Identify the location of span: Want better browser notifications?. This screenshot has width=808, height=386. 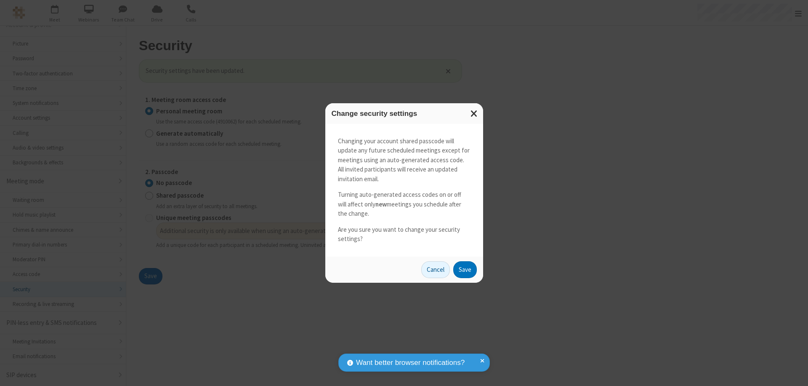
(410, 362).